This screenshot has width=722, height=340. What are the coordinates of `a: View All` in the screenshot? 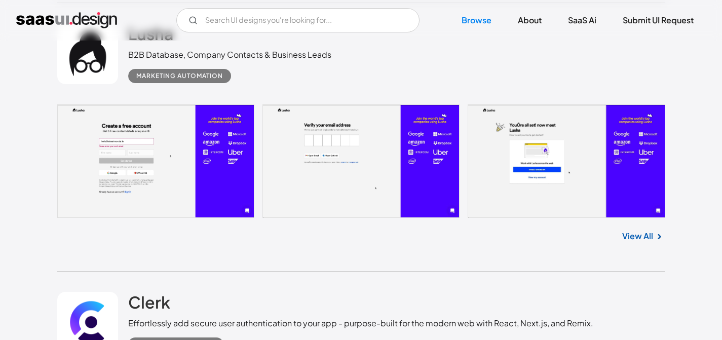 It's located at (638, 236).